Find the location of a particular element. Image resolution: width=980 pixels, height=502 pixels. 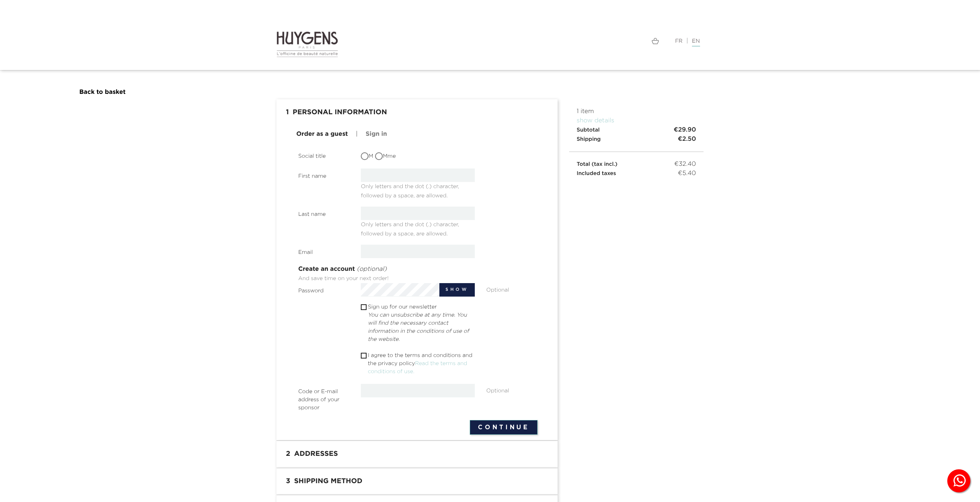

span: Included taxes is located at coordinates (596, 174).